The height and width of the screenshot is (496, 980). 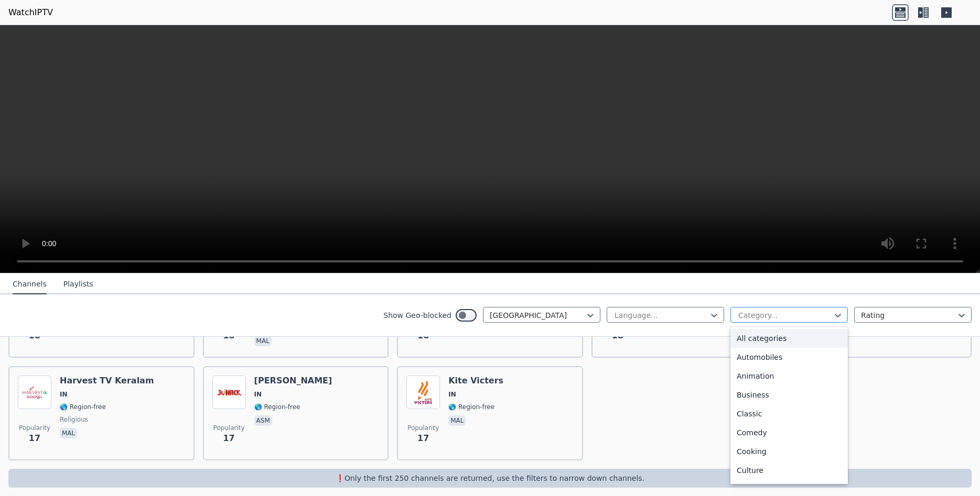 I want to click on img: Jonack, so click(x=229, y=392).